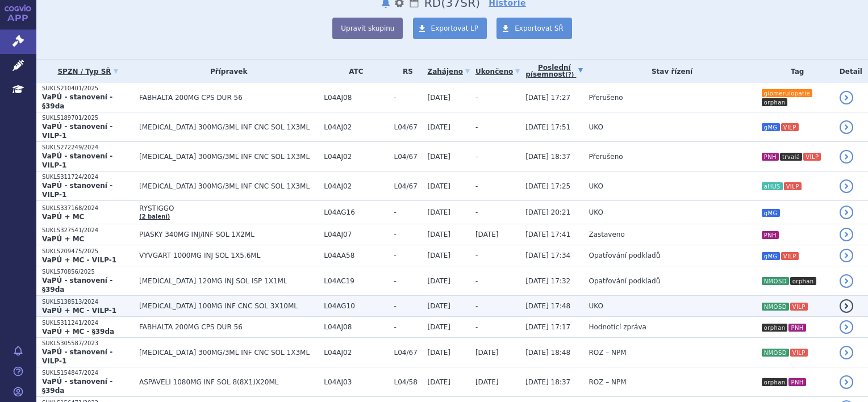 The image size is (868, 402). What do you see at coordinates (229, 383) in the screenshot?
I see `span: ASPAVELI 1080MG INF SOL 8(8X1)X20ML` at bounding box center [229, 383].